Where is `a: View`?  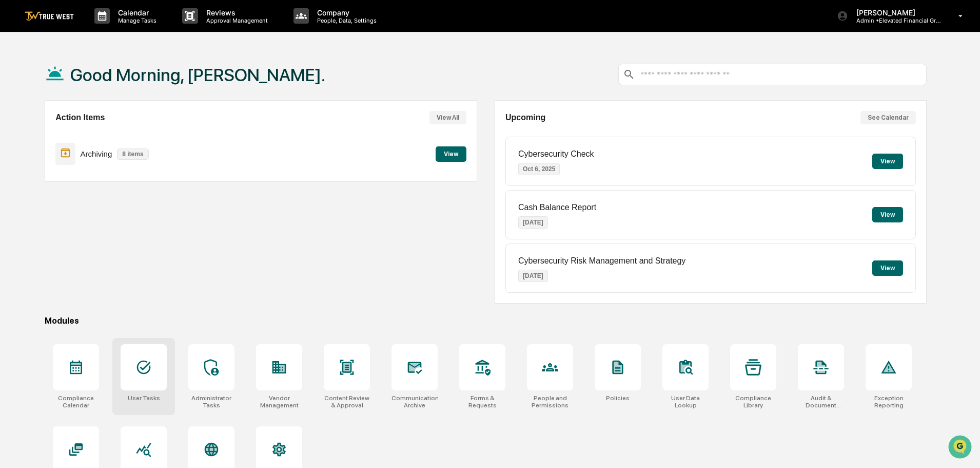 a: View is located at coordinates (452, 153).